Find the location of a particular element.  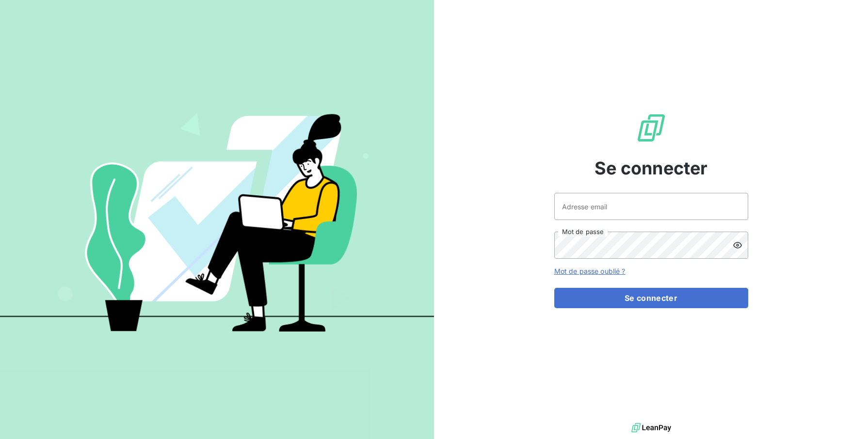

a: Mot de passe oublié ? is located at coordinates (590, 271).